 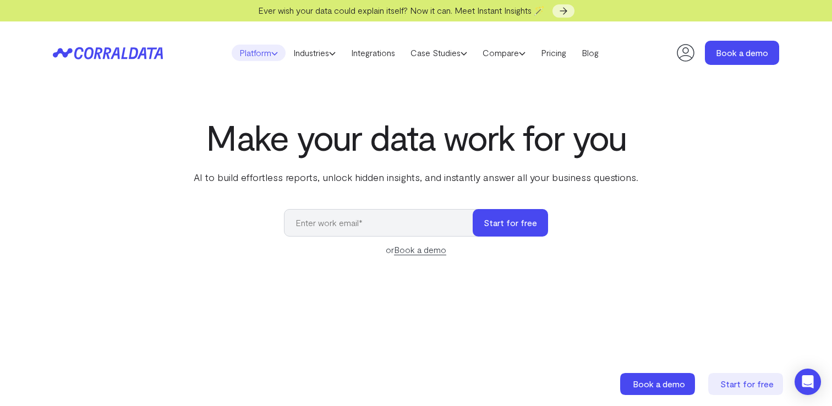 I want to click on a: Integrations, so click(x=373, y=53).